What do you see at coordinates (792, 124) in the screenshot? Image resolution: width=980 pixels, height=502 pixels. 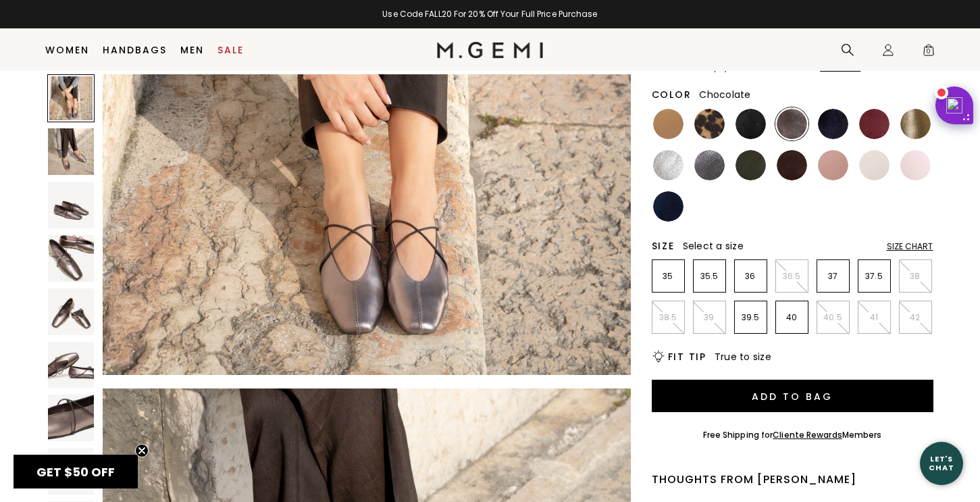 I see `img: Cocoa` at bounding box center [792, 124].